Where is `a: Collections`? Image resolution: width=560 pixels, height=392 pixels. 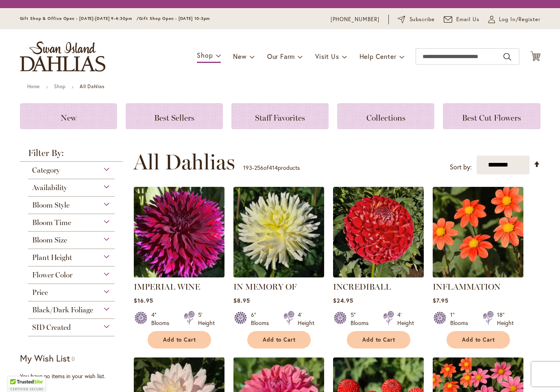 a: Collections is located at coordinates (386, 116).